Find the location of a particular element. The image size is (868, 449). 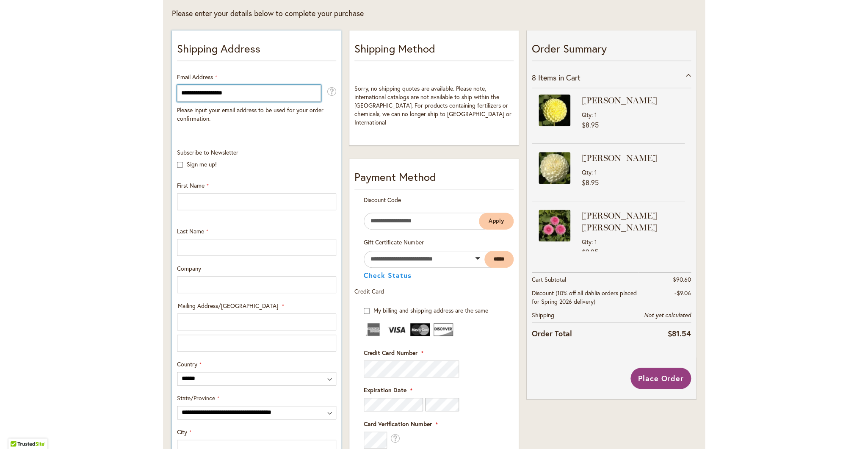

span: $90.60 is located at coordinates (682, 279).